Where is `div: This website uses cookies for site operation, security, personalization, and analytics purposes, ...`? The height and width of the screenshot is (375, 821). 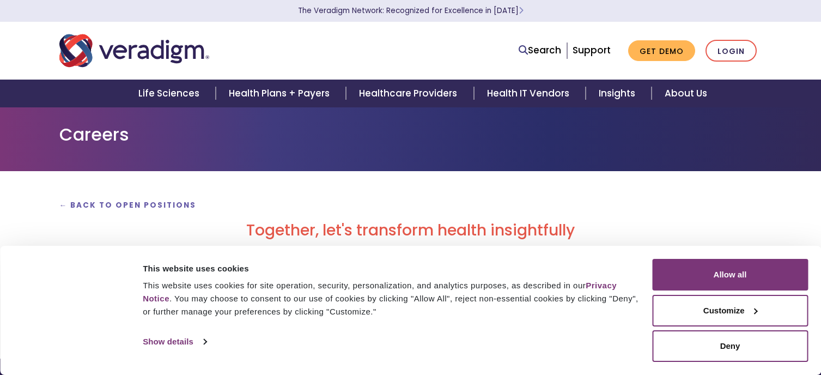 div: This website uses cookies for site operation, security, personalization, and analytics purposes, ... is located at coordinates (391, 299).